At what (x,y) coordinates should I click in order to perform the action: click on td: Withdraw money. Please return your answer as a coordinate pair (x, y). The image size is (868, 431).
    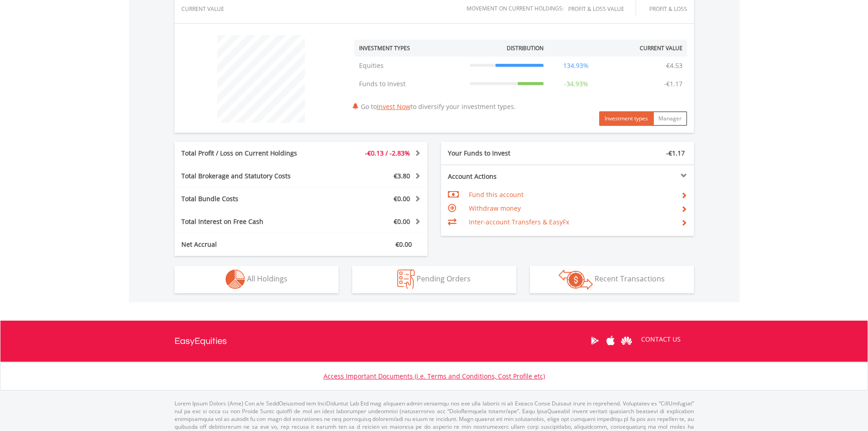
    Looking at the image, I should click on (571, 208).